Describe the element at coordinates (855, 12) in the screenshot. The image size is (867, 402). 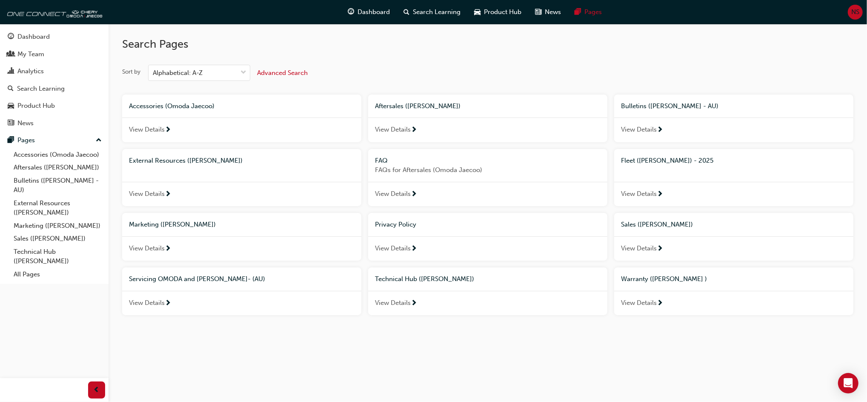
I see `button: NS` at that location.